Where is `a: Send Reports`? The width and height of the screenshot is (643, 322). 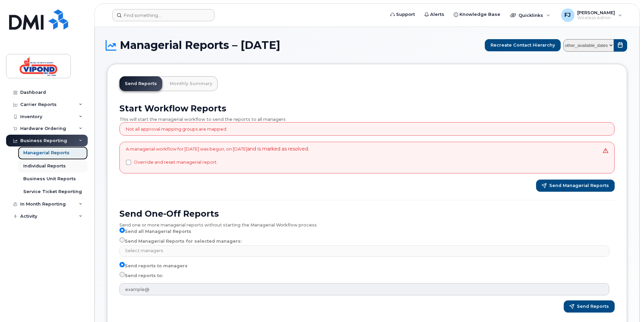
a: Send Reports is located at coordinates (141, 84).